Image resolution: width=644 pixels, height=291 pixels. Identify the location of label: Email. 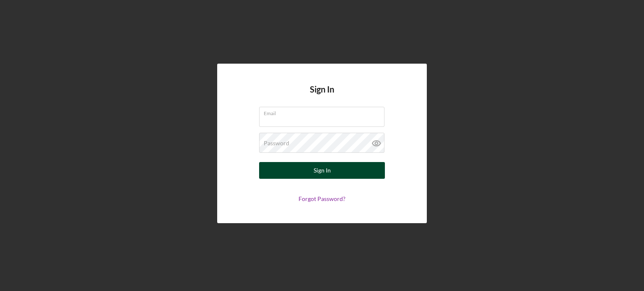
(324, 112).